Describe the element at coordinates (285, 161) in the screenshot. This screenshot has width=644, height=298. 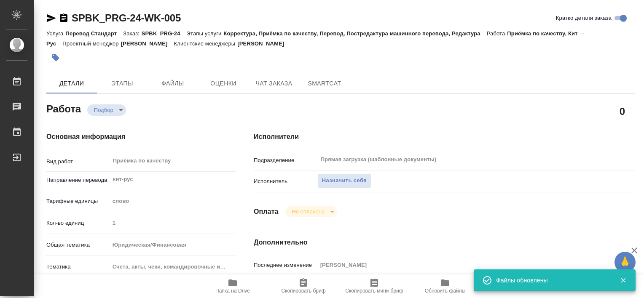
I see `p: Подразделение` at that location.